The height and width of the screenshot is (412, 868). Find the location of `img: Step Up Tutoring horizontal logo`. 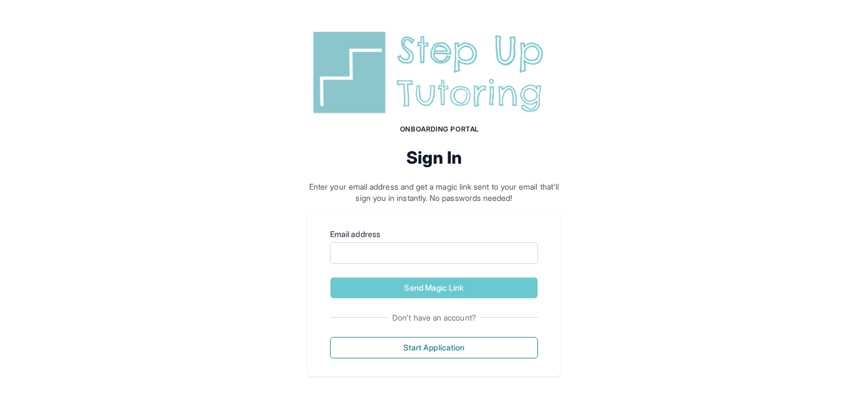

img: Step Up Tutoring horizontal logo is located at coordinates (434, 73).